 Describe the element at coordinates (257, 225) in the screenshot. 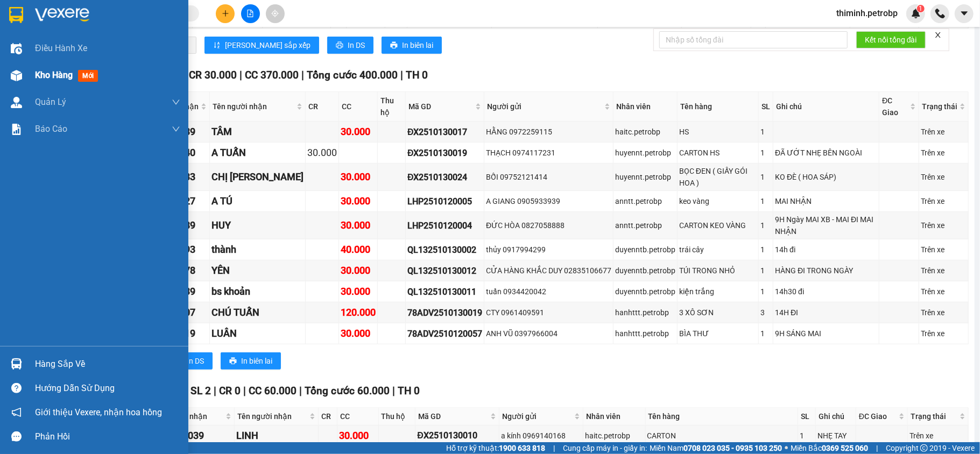

I see `td: HUY` at that location.